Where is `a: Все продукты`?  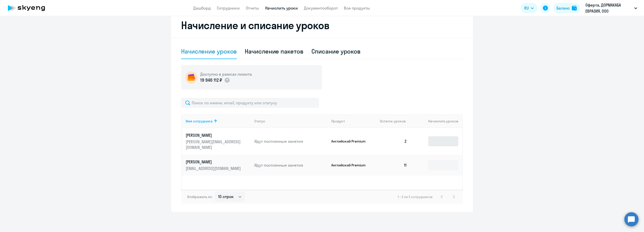
a: Все продукты is located at coordinates (357, 8).